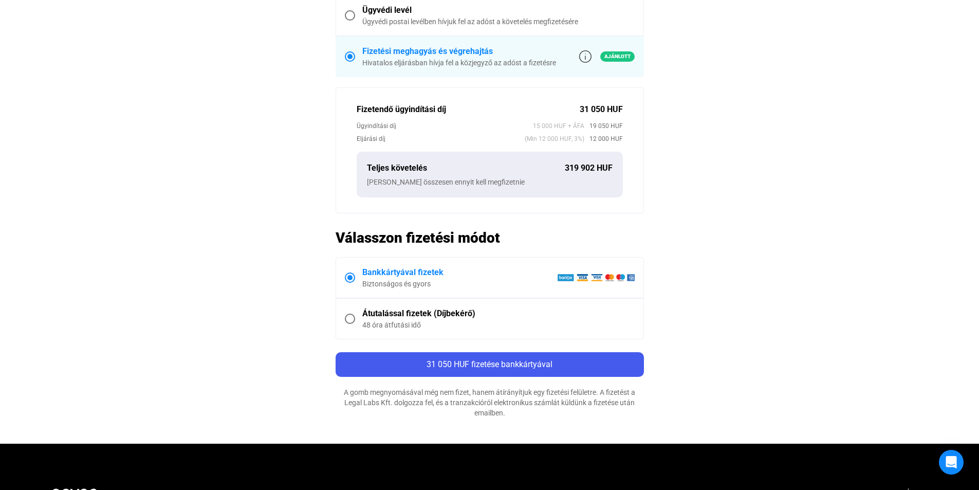  Describe the element at coordinates (459, 272) in the screenshot. I see `div: Bankkártyával fizetek` at that location.